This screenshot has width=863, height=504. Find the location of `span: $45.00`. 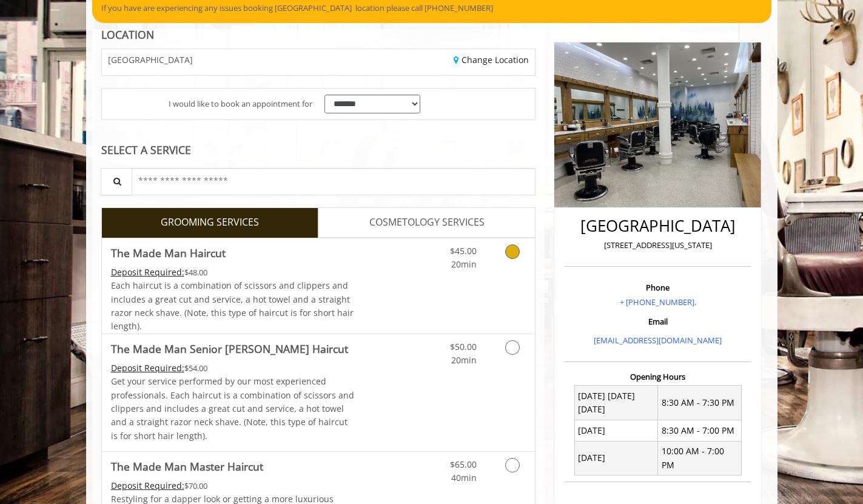

span: $45.00 is located at coordinates (463, 250).